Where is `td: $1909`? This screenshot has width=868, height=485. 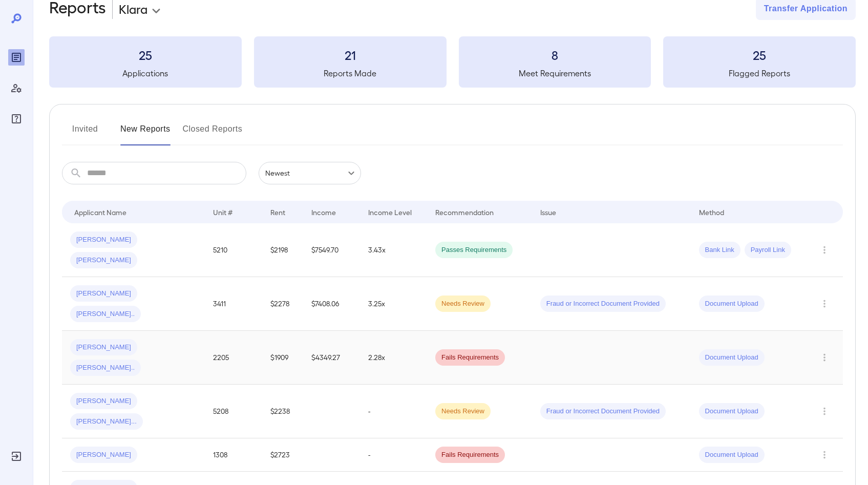
td: $1909 is located at coordinates (282, 357).